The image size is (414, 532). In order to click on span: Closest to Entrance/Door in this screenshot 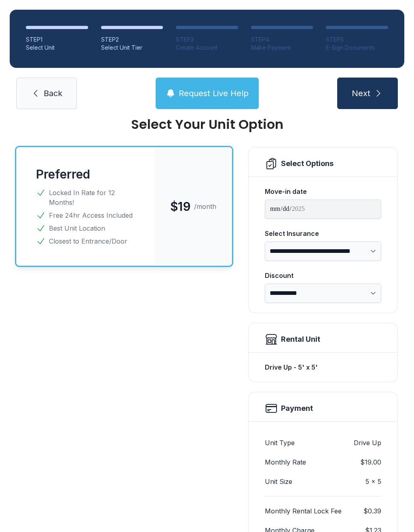, I will do `click(88, 241)`.